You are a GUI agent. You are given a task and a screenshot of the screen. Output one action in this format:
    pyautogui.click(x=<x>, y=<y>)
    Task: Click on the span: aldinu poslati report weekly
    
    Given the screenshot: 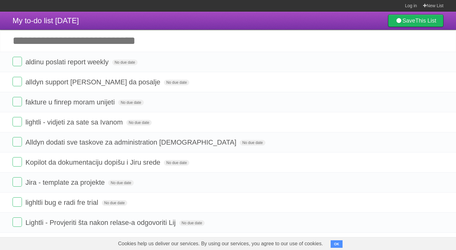 What is the action you would take?
    pyautogui.click(x=68, y=62)
    